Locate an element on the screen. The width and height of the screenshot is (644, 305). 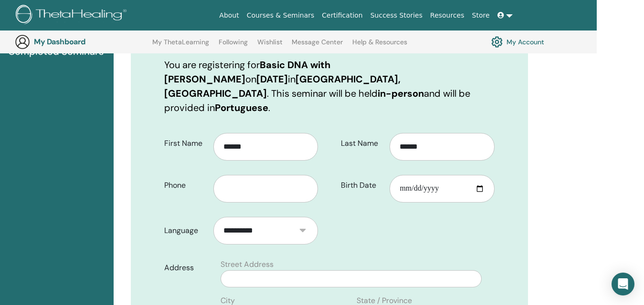
b: Portuguese is located at coordinates (242, 108).